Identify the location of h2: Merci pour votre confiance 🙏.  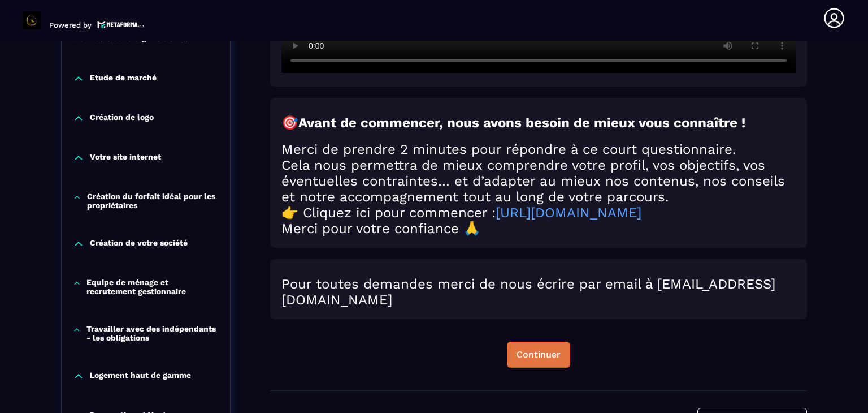
(539, 229).